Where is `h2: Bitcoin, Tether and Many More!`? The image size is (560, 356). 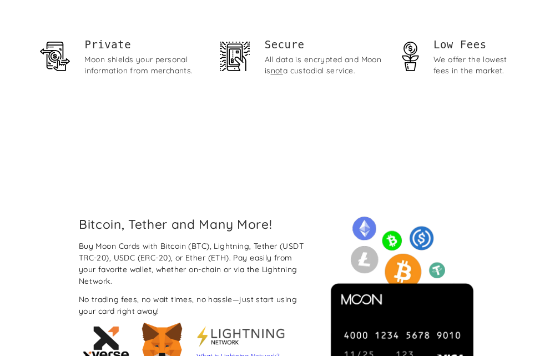
h2: Bitcoin, Tether and Many More! is located at coordinates (193, 224).